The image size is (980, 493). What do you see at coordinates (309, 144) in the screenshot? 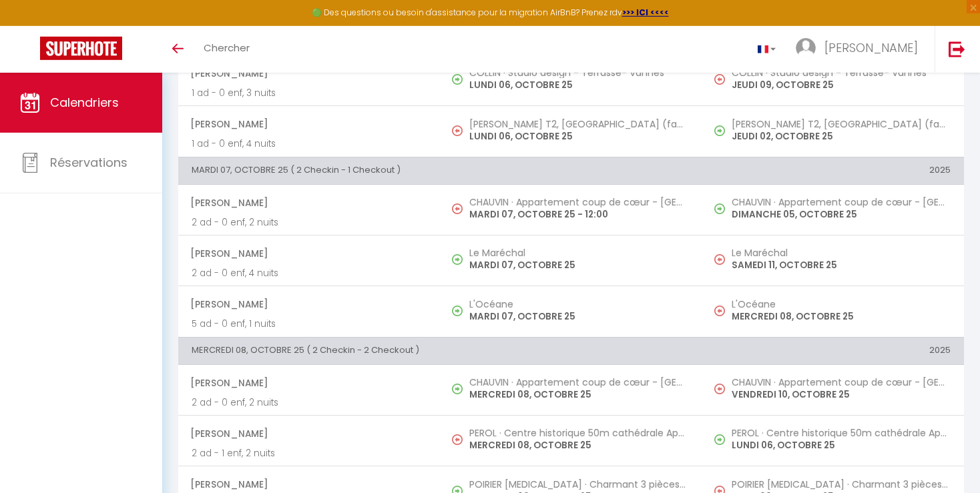
I see `p: 1 ad - 0 enf, 4 nuits` at bounding box center [309, 144].